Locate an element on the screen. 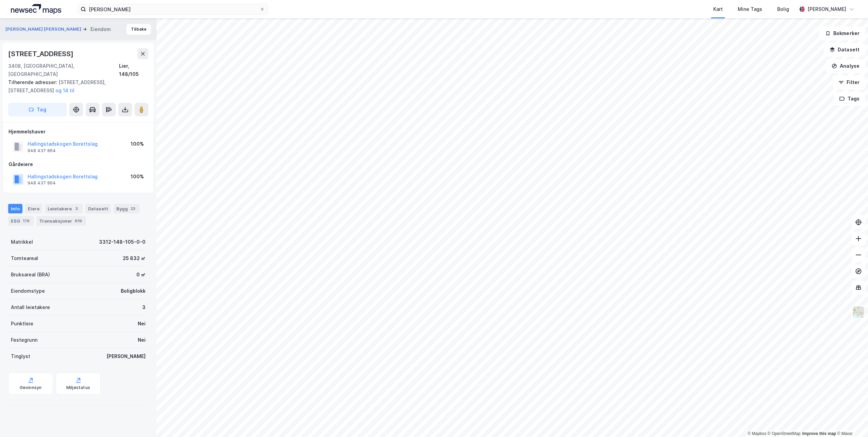 This screenshot has height=437, width=868. div: 25 832 ㎡ is located at coordinates (134, 259).